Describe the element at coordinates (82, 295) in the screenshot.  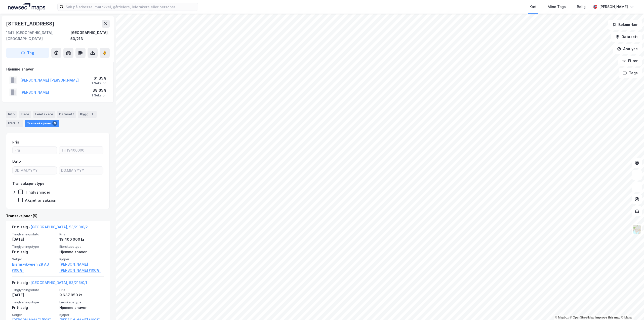
I see `div: 9 637 950 kr` at that location.